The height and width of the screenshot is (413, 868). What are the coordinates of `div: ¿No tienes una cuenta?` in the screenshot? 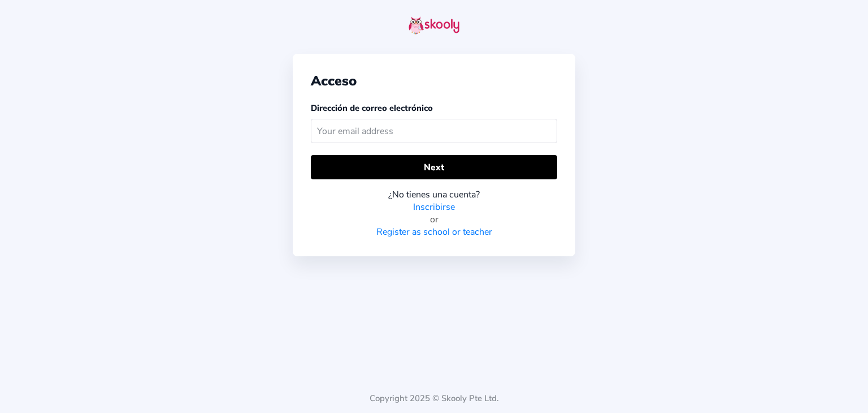 It's located at (434, 194).